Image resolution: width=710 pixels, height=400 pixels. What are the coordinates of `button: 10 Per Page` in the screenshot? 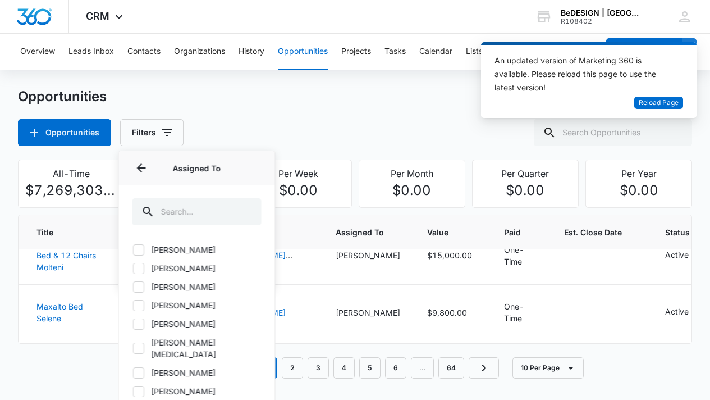 It's located at (548, 368).